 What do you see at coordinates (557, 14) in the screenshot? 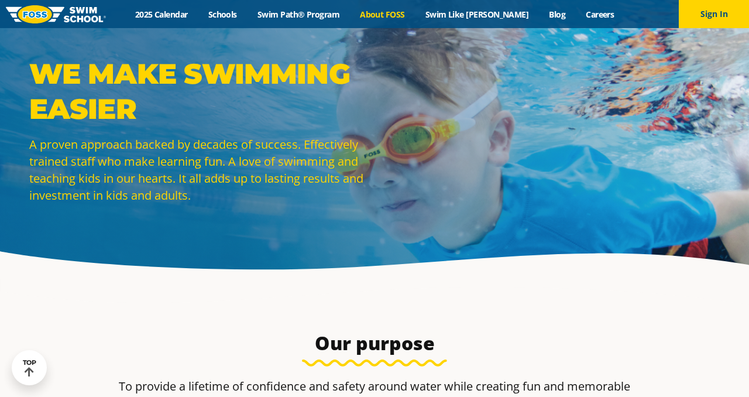
I see `a: Blog` at bounding box center [557, 14].